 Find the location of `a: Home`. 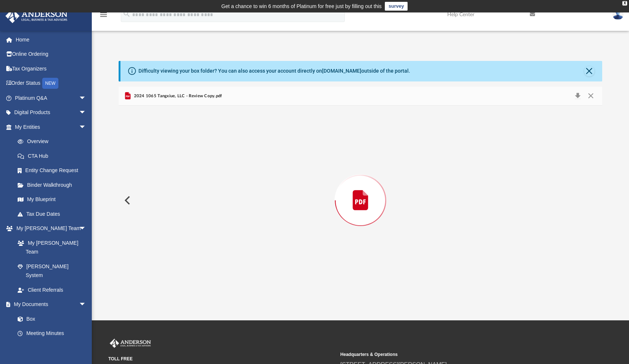

a: Home is located at coordinates (51, 40).